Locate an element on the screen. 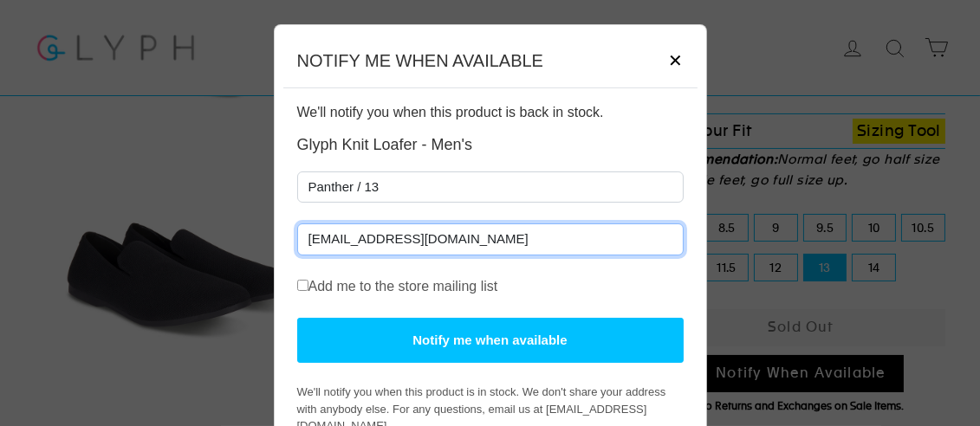  select: Select Variant is located at coordinates (490, 187).